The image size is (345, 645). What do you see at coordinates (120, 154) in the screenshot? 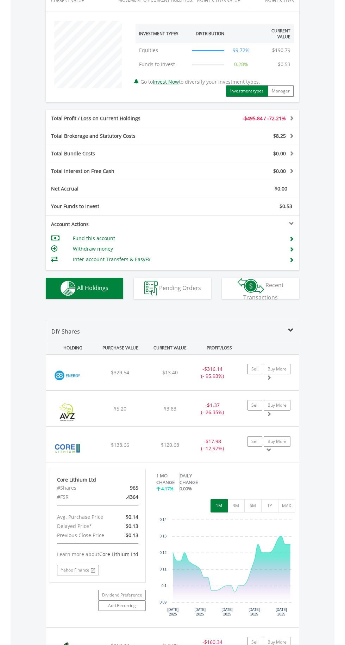
I see `div: Total Bundle Costs` at bounding box center [120, 154].